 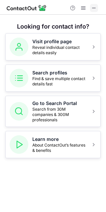 What do you see at coordinates (59, 148) in the screenshot?
I see `span: About ContactOut’s features & benefits` at bounding box center [59, 148].